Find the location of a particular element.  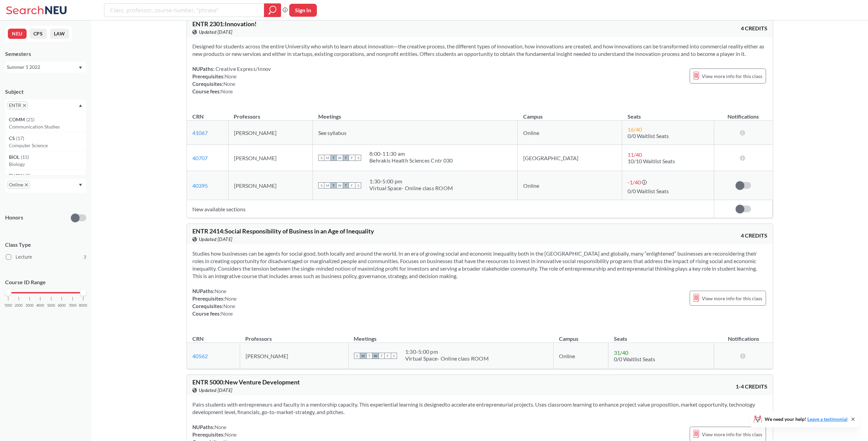

div: OnlineX to remove pillDropdown arrow is located at coordinates (46, 186).